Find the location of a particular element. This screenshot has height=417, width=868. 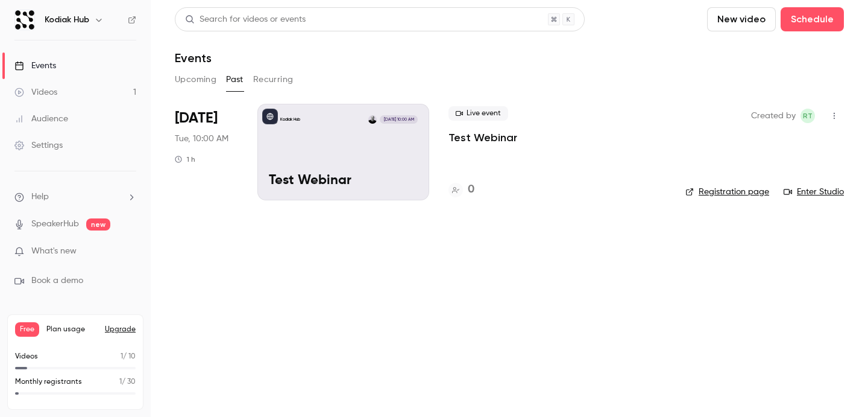

p: Videos is located at coordinates (27, 357).